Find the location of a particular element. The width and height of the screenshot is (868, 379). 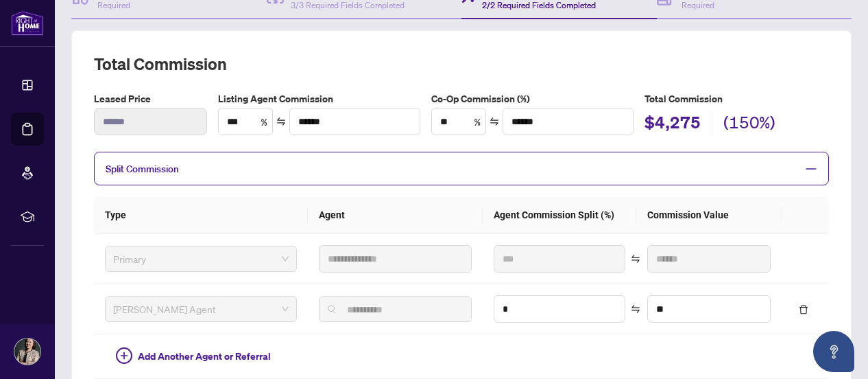

span: RAHR Agent is located at coordinates (201, 309).